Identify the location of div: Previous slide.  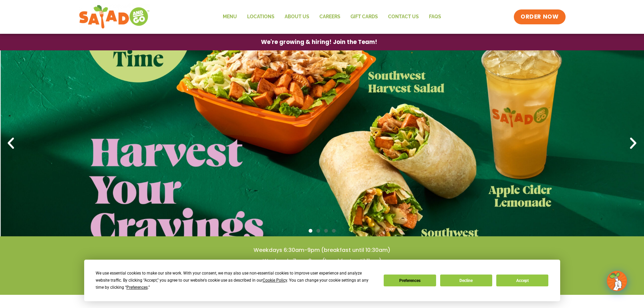
(11, 143).